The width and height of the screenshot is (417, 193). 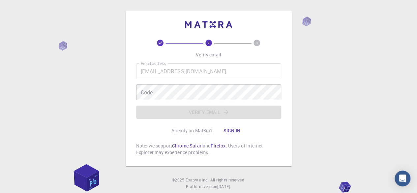 What do you see at coordinates (192, 131) in the screenshot?
I see `p: Already on Mat3ra?` at bounding box center [192, 131].